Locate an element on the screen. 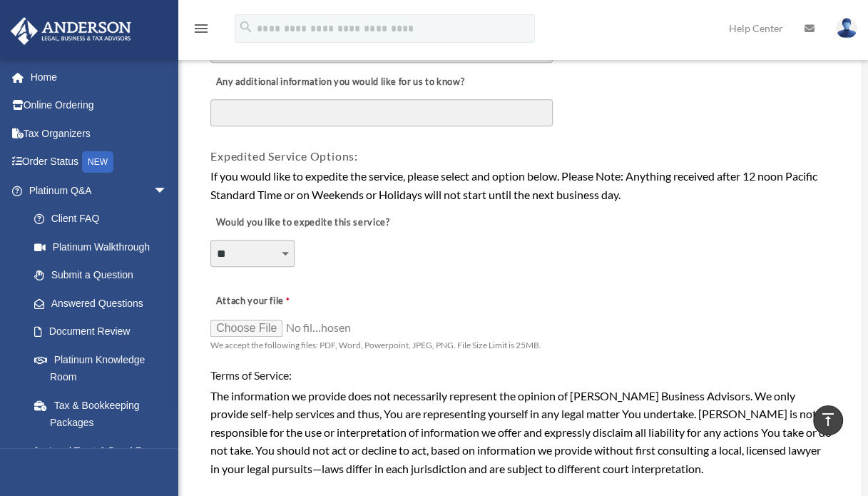  a: Answered Questions is located at coordinates (104, 304).